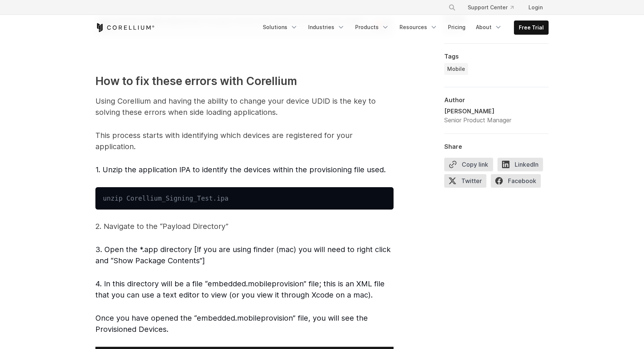  I want to click on p: Using Corellium and having the ability to change your device UDID is the key to solving these err..., so click(245, 106).